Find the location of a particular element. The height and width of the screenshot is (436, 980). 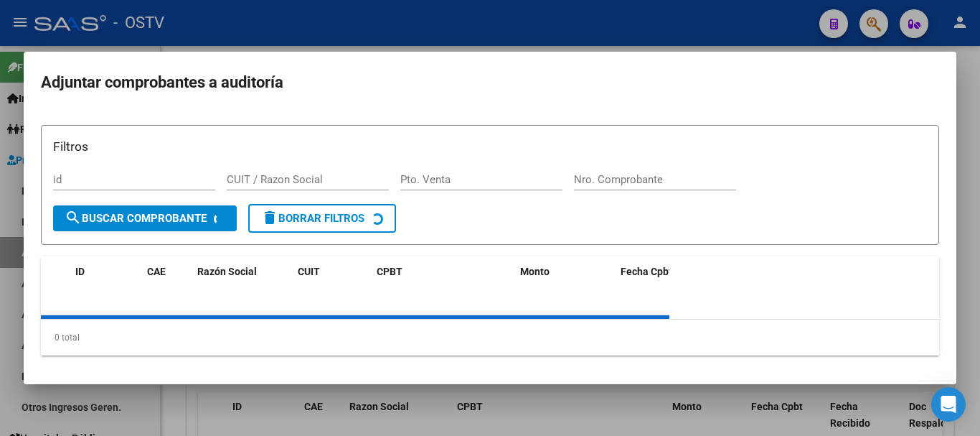

datatable-header-cell: CPBT is located at coordinates (443, 280).